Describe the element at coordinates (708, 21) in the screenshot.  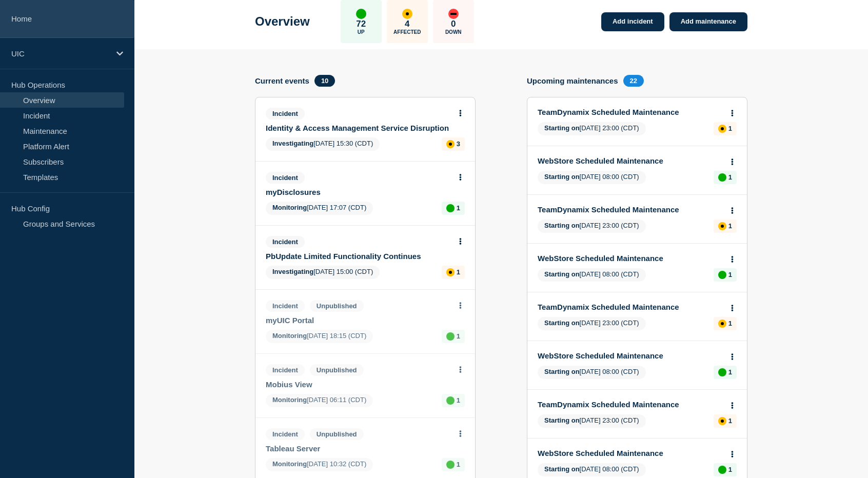
I see `a: Add maintenance` at that location.